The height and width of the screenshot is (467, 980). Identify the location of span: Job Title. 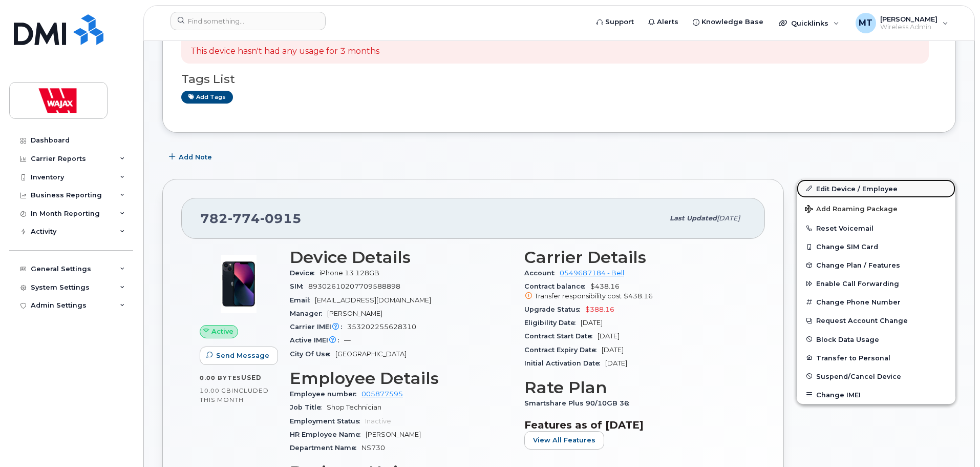
(308, 407).